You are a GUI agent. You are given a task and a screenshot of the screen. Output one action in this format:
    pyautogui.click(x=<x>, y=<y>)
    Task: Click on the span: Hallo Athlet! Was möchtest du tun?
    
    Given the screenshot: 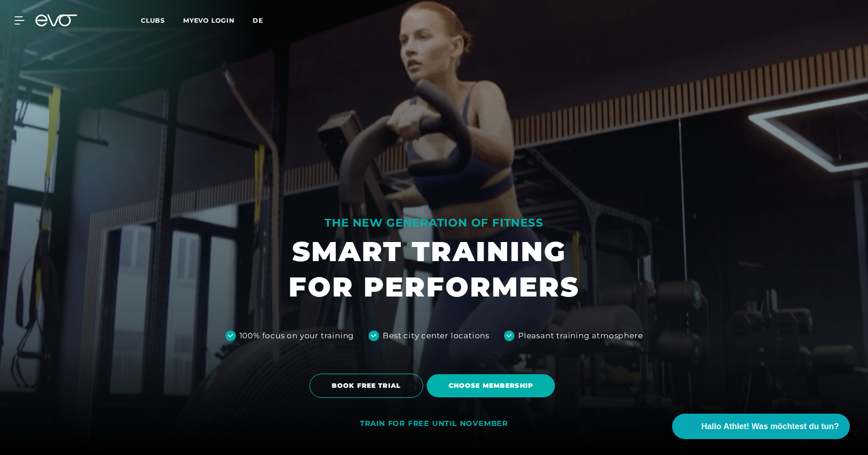 What is the action you would take?
    pyautogui.click(x=770, y=427)
    